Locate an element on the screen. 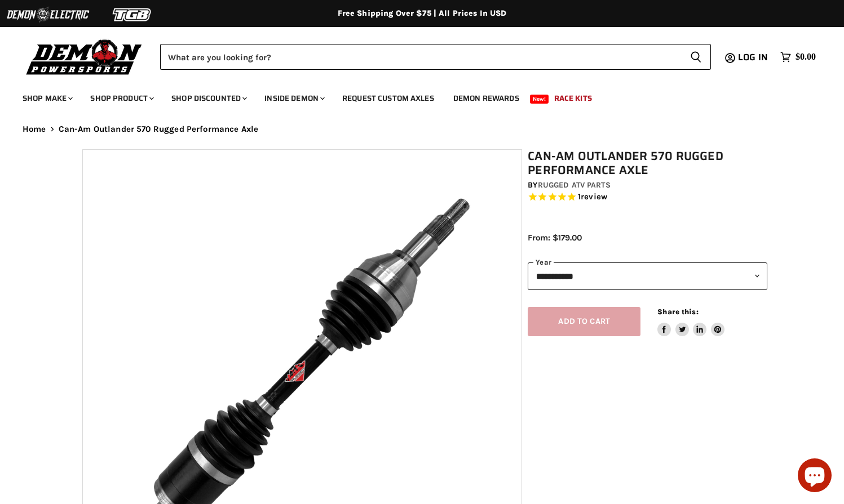 The height and width of the screenshot is (504, 844). span: Share this: is located at coordinates (677, 311).